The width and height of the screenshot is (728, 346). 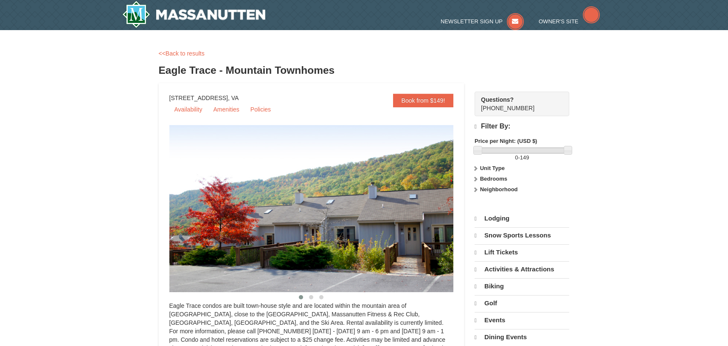 What do you see at coordinates (260, 109) in the screenshot?
I see `a: Policies` at bounding box center [260, 109].